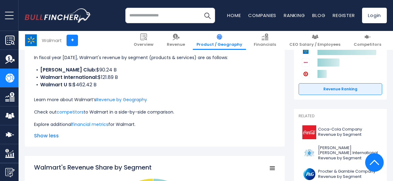  What do you see at coordinates (143, 45) in the screenshot?
I see `span: Overview` at bounding box center [143, 45].